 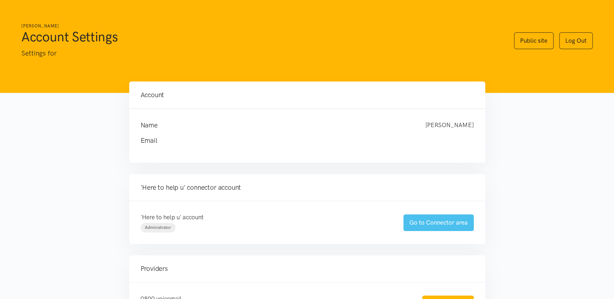 I want to click on a: Go to Connector area, so click(x=439, y=223).